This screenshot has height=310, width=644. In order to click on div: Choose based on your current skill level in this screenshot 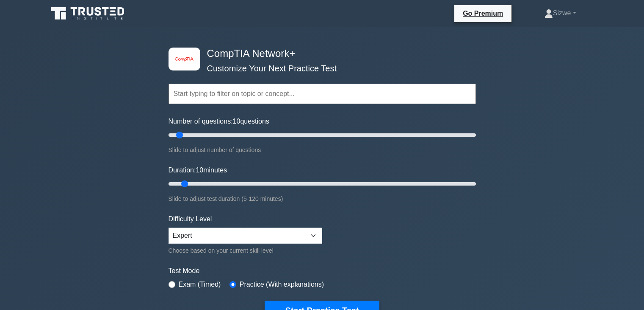, I will do `click(245, 250)`.